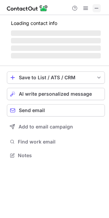 This screenshot has height=218, width=109. I want to click on span: AI write personalized message, so click(55, 94).